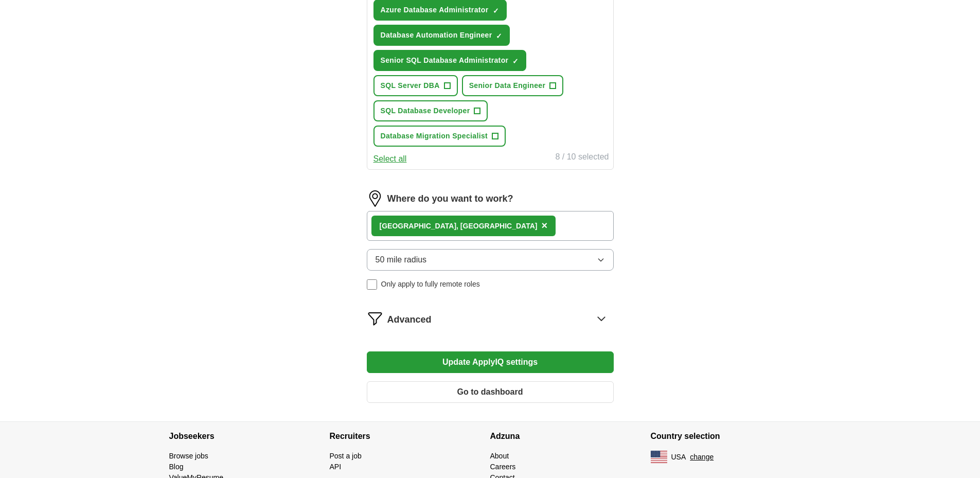  I want to click on a: Blog, so click(176, 467).